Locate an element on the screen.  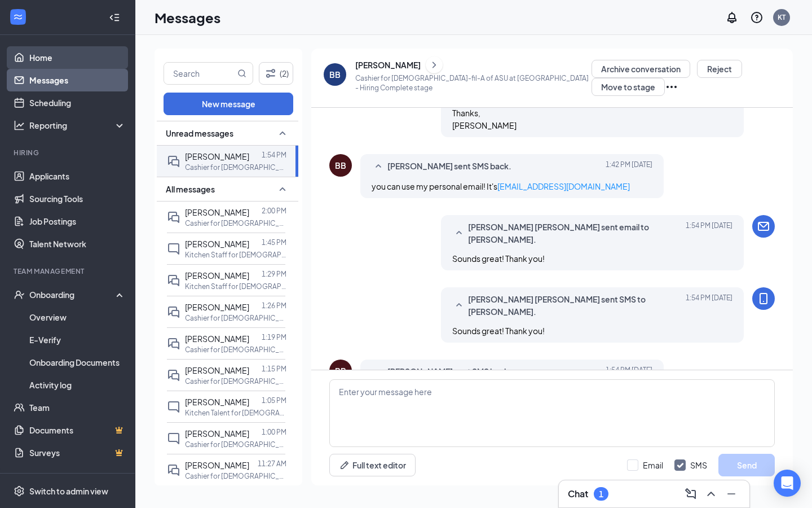
button: New message is located at coordinates (228, 104).